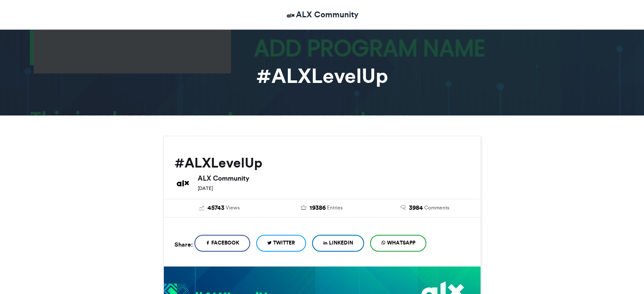 This screenshot has width=644, height=294. I want to click on span: 45743, so click(216, 209).